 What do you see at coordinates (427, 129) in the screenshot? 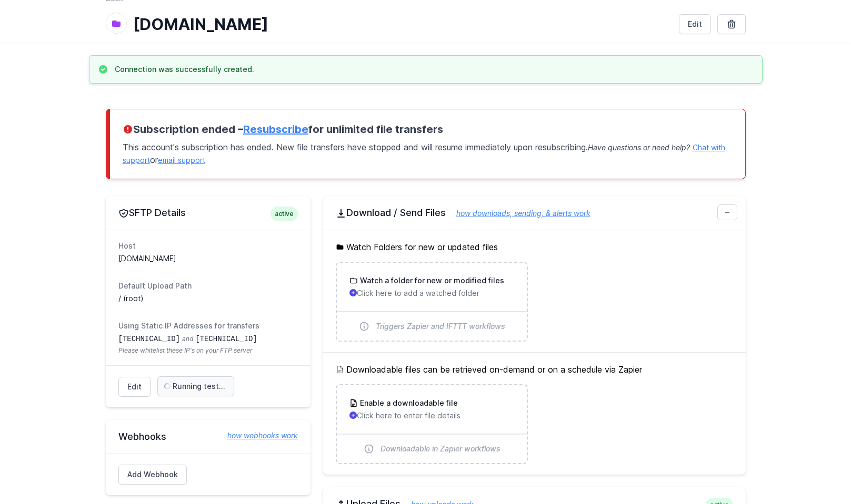
I see `h3: Subscription ended – for unlimited file transfers` at bounding box center [427, 129].